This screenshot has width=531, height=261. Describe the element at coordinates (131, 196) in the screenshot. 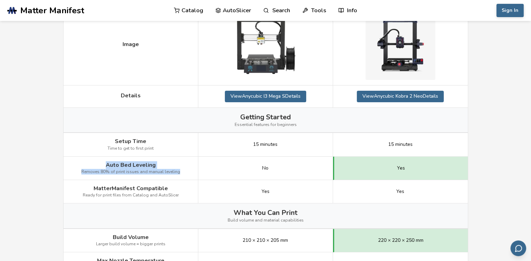

I see `span: Ready for print files from Catalog and AutoSlicer` at that location.